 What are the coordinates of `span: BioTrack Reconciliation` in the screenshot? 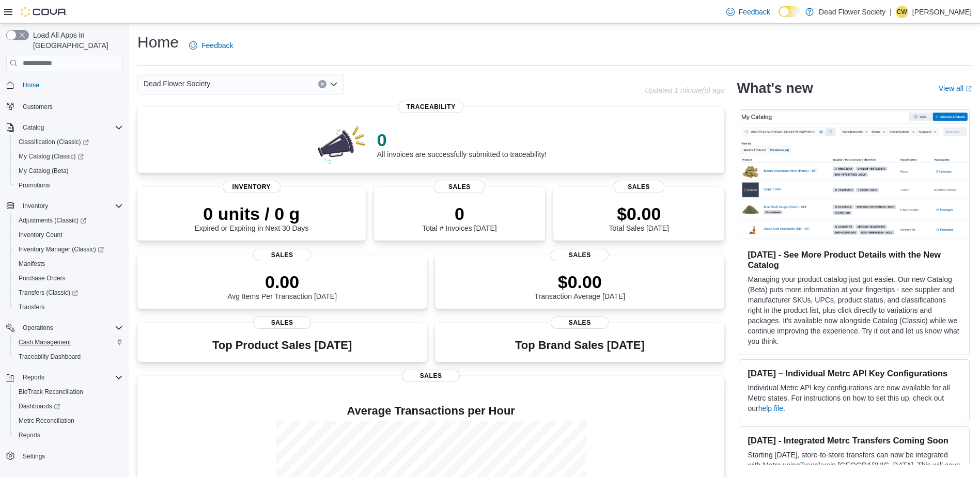 It's located at (69, 392).